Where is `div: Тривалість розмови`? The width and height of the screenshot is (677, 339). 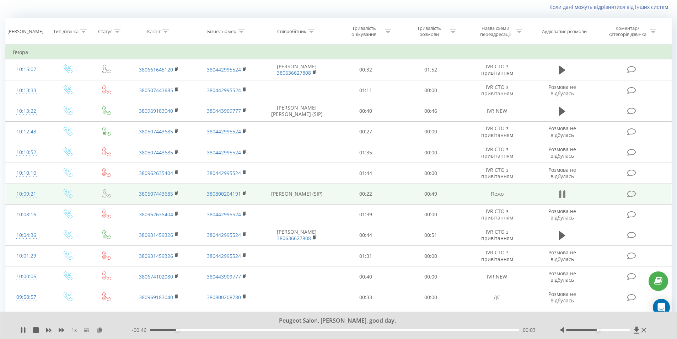
div: Тривалість розмови is located at coordinates (429, 31).